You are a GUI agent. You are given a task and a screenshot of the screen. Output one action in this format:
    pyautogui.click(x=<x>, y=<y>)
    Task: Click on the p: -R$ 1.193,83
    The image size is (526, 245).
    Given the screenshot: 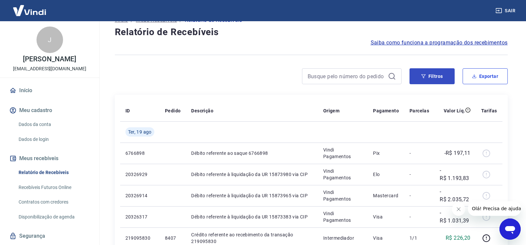 What is the action you would take?
    pyautogui.click(x=455, y=175)
    